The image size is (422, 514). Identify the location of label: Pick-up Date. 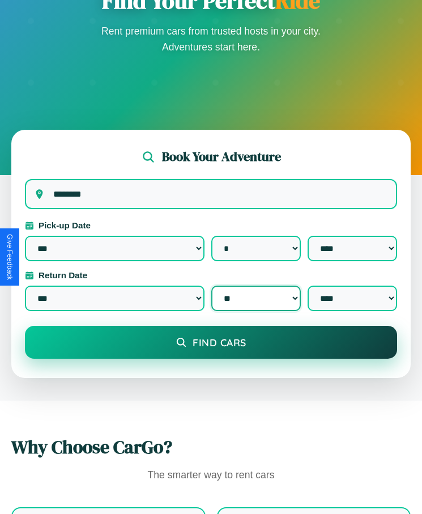
(211, 225).